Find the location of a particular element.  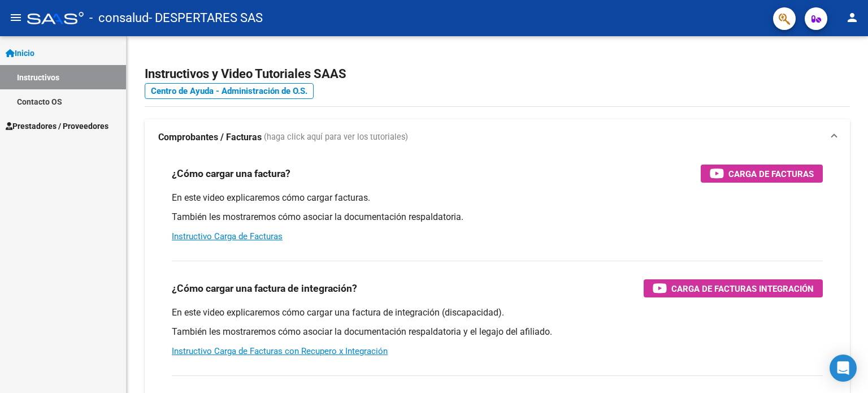

p: También les mostraremos cómo asociar la documentación respaldatoria y el legajo del afiliado. is located at coordinates (497, 332).